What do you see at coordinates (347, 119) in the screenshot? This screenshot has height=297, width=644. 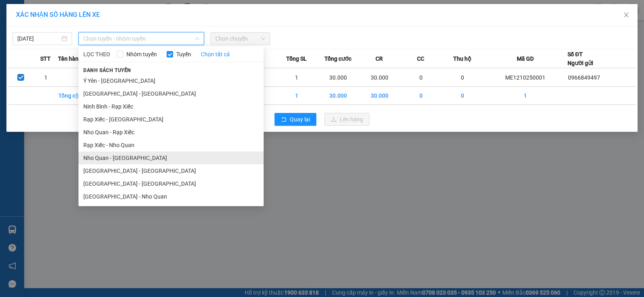 I see `button: uploadLên hàng` at bounding box center [347, 119].